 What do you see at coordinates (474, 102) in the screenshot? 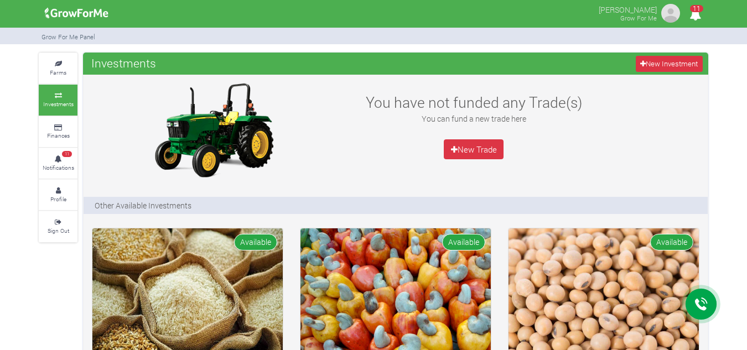
I see `h3: You have not funded any Trade(s)` at bounding box center [474, 102].